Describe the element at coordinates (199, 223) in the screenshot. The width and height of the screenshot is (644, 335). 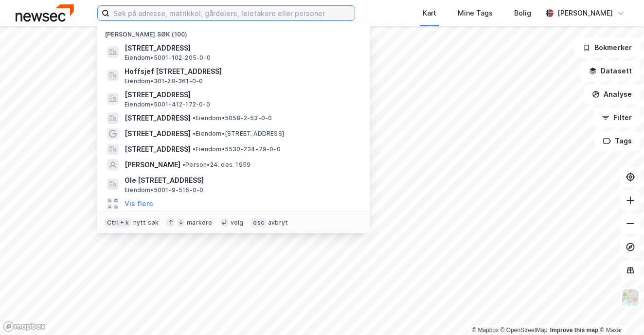
I see `div: markere` at that location.